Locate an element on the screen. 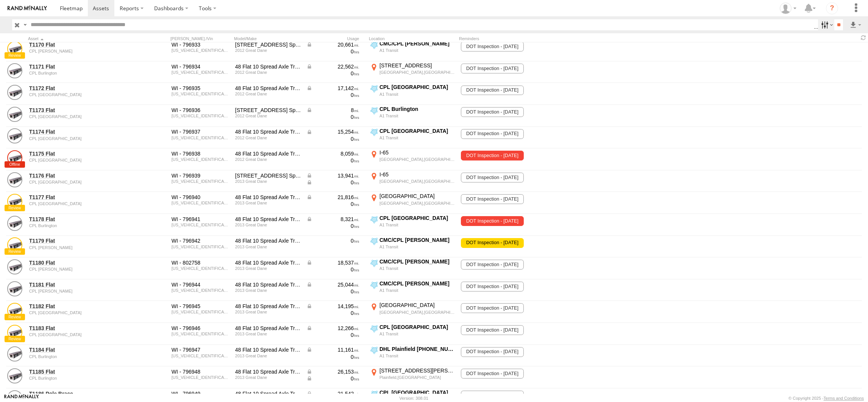 The image size is (868, 402). div: WI - 796934 is located at coordinates (201, 66).